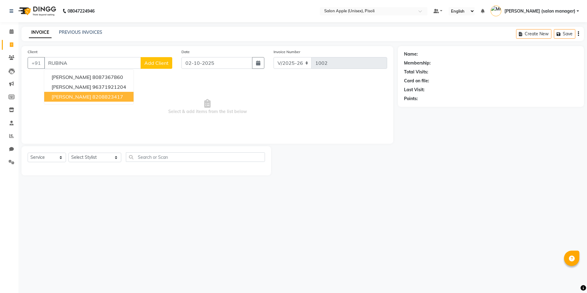 The height and width of the screenshot is (293, 587). What do you see at coordinates (108, 97) in the screenshot?
I see `ngb-highlight: 8208823417` at bounding box center [108, 97].